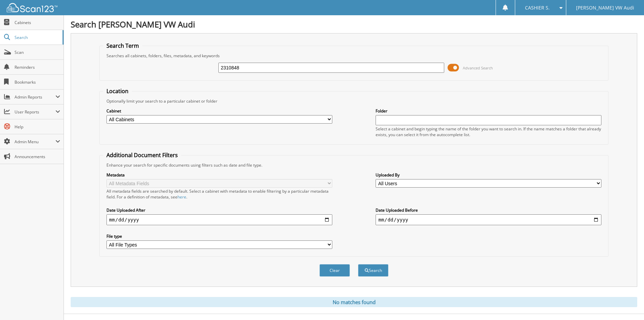  I want to click on span: Reminders, so click(37, 67).